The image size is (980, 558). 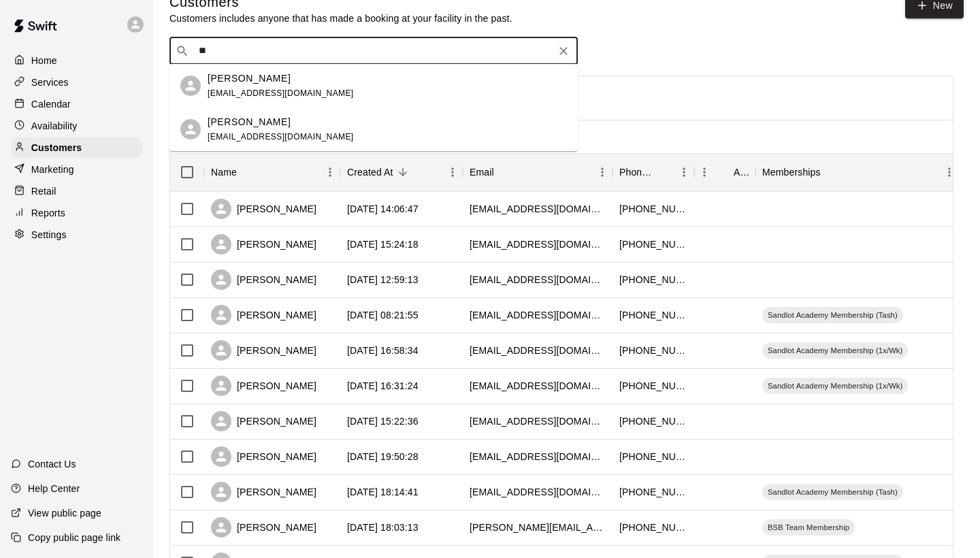 I want to click on div: +19168325884, so click(x=654, y=456).